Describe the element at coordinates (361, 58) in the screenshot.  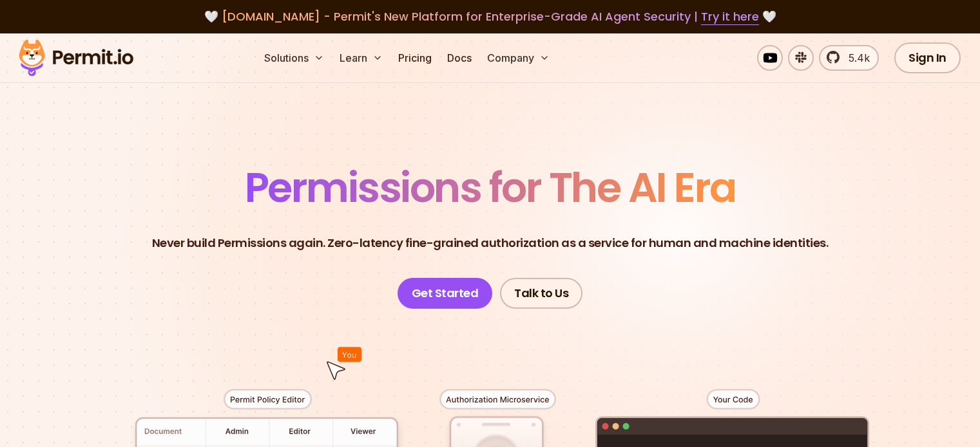
I see `button: Learn` at that location.